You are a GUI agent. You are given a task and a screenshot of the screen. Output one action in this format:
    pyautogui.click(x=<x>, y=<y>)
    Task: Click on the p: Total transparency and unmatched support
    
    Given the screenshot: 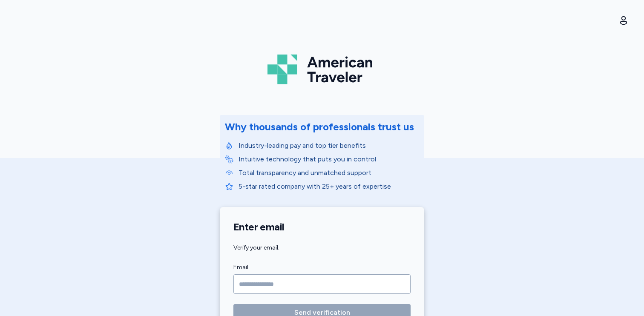 What is the action you would take?
    pyautogui.click(x=329, y=173)
    